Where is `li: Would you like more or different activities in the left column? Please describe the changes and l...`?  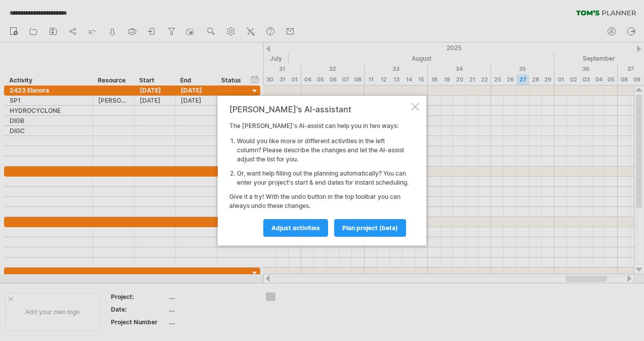
li: Would you like more or different activities in the left column? Please describe the changes and l... is located at coordinates (323, 150).